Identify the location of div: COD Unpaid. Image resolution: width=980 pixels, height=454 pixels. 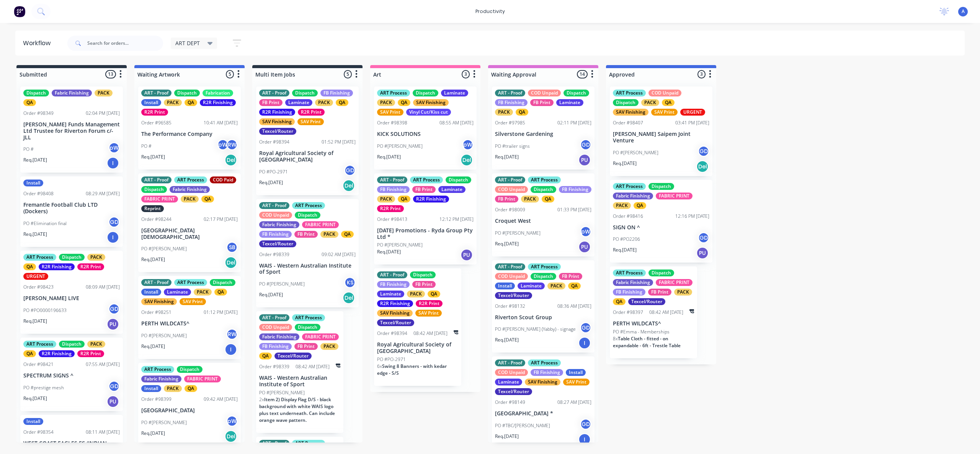
(511, 190).